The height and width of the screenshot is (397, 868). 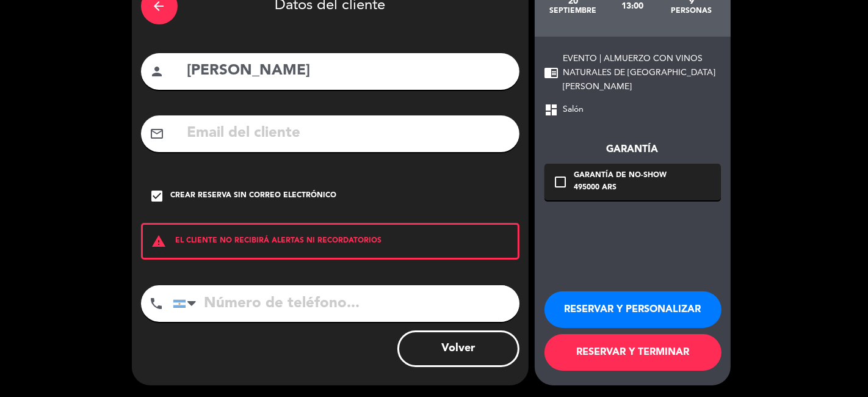 What do you see at coordinates (621, 176) in the screenshot?
I see `div: Garantía de no-show` at bounding box center [621, 176].